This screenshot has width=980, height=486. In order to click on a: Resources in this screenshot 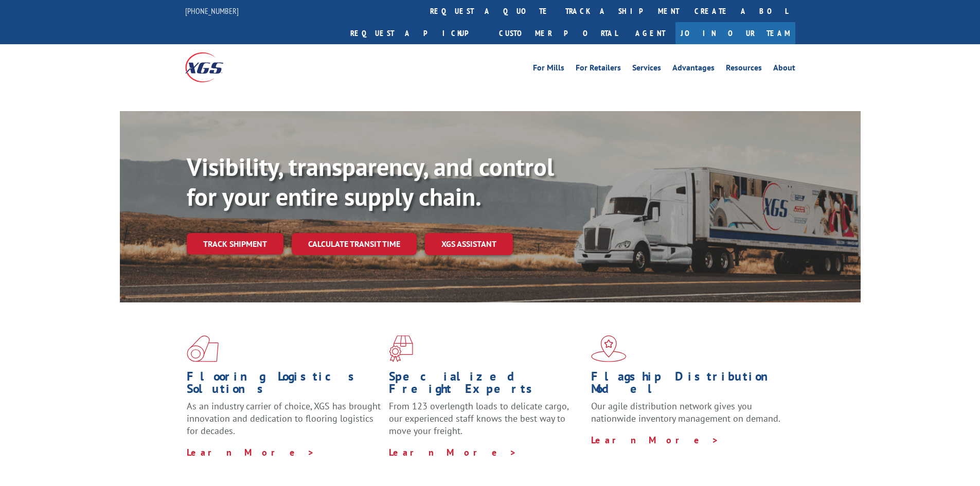, I will do `click(744, 69)`.